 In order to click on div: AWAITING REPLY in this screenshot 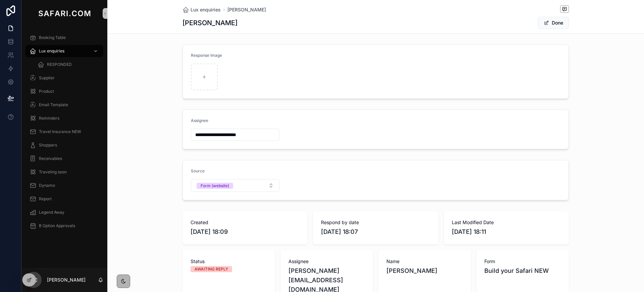, I will do `click(211, 269)`.